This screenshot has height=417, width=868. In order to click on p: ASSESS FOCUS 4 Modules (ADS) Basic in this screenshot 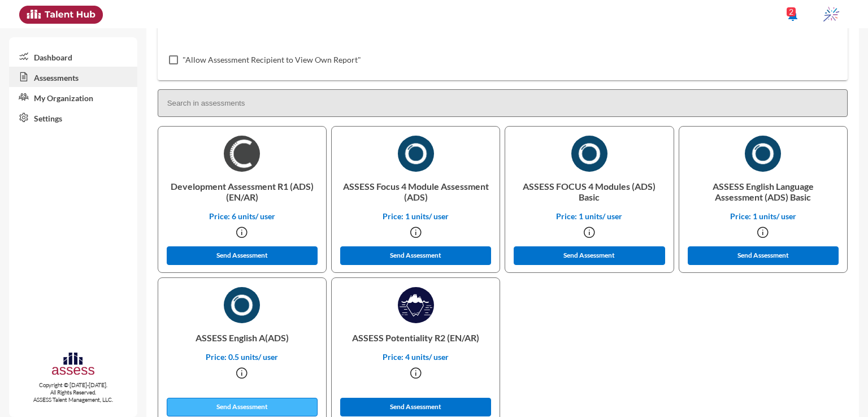, I will do `click(589, 192)`.